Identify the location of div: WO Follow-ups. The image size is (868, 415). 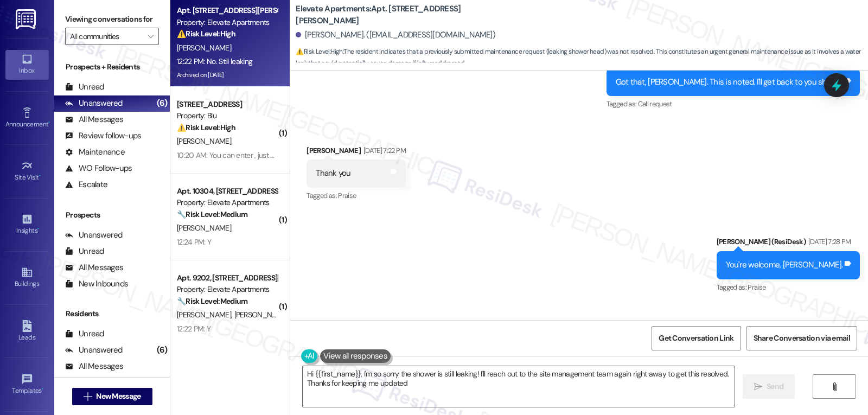
(99, 168).